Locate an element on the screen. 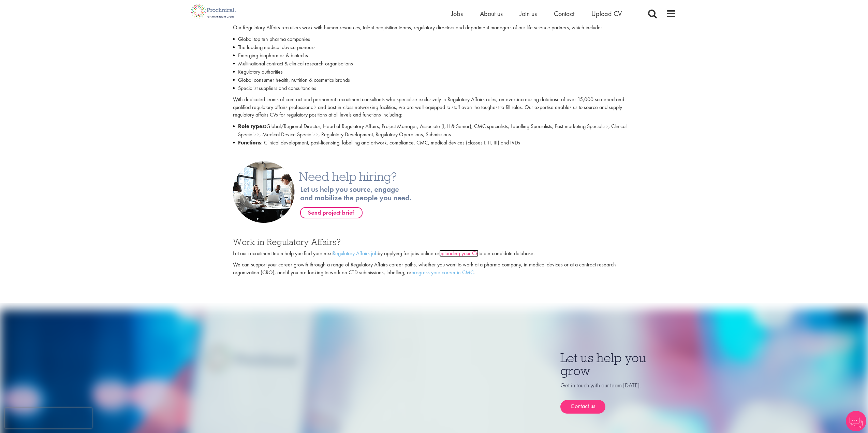  p: We can support your career growth through a range of Regulatory Affairs career paths, whether you... is located at coordinates (434, 269).